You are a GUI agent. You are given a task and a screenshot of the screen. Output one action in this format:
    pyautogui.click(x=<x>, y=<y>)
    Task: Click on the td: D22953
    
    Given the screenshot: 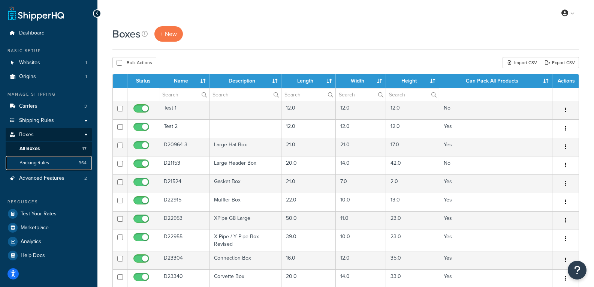 What is the action you would take?
    pyautogui.click(x=184, y=220)
    